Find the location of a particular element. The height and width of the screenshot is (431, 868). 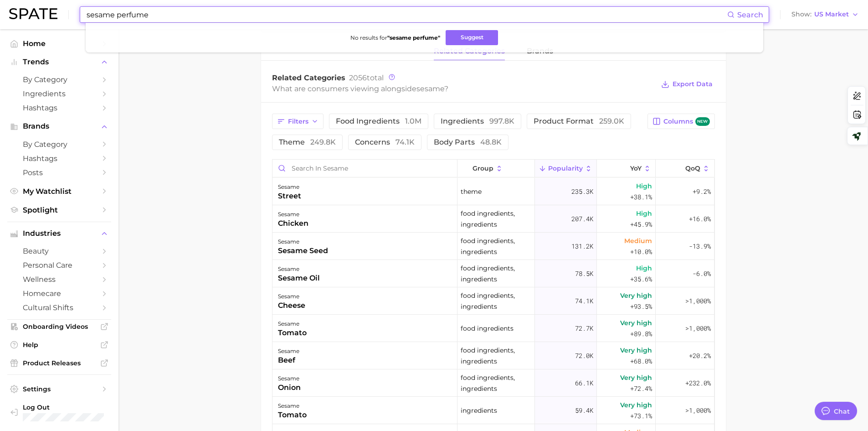

button: sesamechickenfood ingredients, ingredients207.4kHigh+45.9%+16.0% is located at coordinates (493, 219).